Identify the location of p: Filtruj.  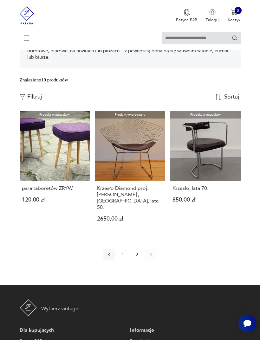
(35, 97).